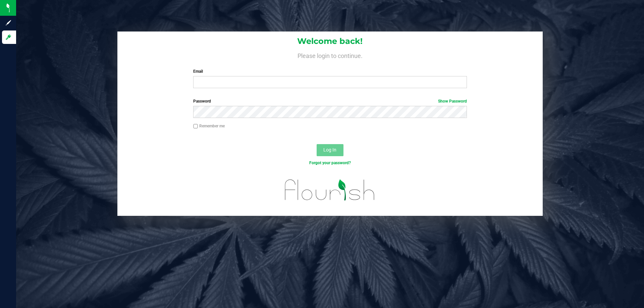 This screenshot has width=644, height=308. Describe the element at coordinates (330, 55) in the screenshot. I see `h4: Please login to continue.` at that location.